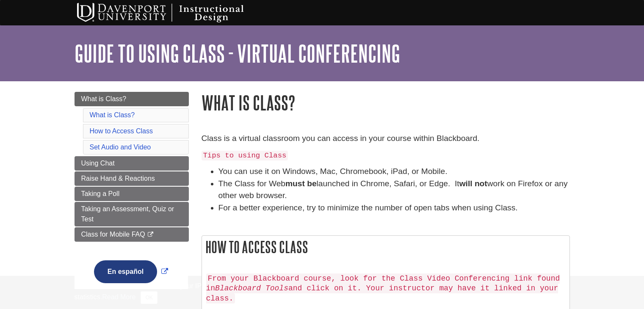 The width and height of the screenshot is (644, 309). What do you see at coordinates (113, 234) in the screenshot?
I see `span: Class for Mobile FAQ` at bounding box center [113, 234].